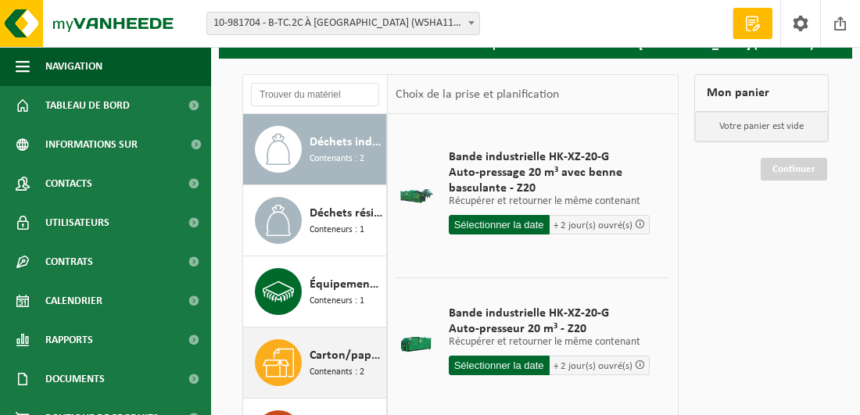 This screenshot has height=415, width=860. What do you see at coordinates (88, 106) in the screenshot?
I see `span: Tableau de bord` at bounding box center [88, 106].